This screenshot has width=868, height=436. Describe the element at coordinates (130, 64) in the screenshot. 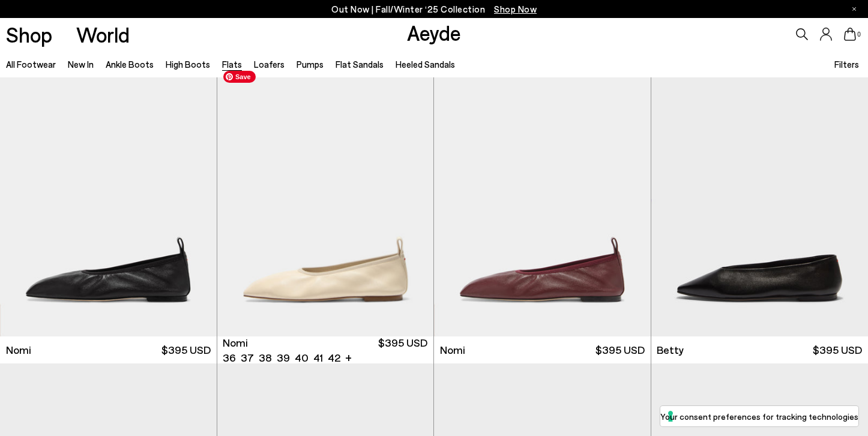

I see `a: Ankle Boots` at that location.